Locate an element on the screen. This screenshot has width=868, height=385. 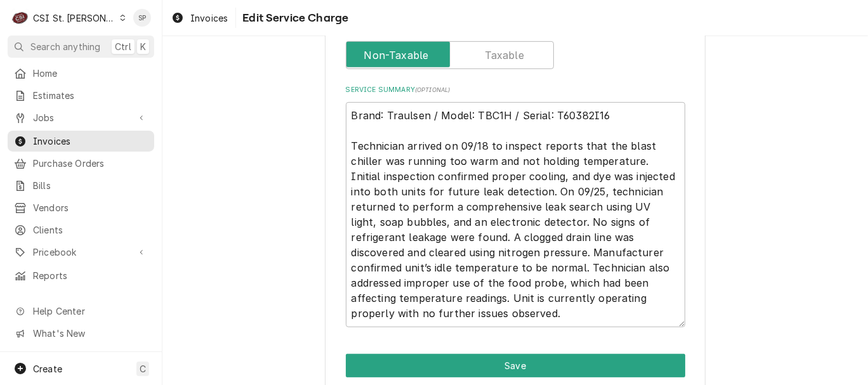
a: Purchase Orders is located at coordinates (81, 163).